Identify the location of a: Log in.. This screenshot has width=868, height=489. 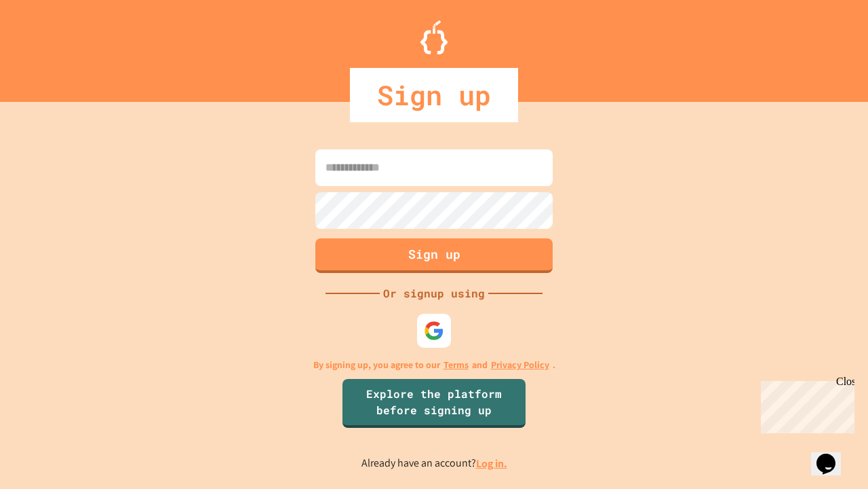
(492, 463).